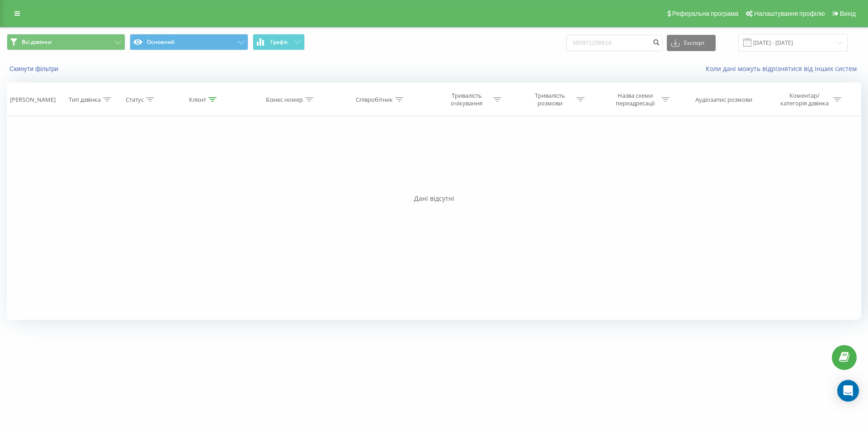  What do you see at coordinates (434, 198) in the screenshot?
I see `div: Дані відсутні` at bounding box center [434, 198].